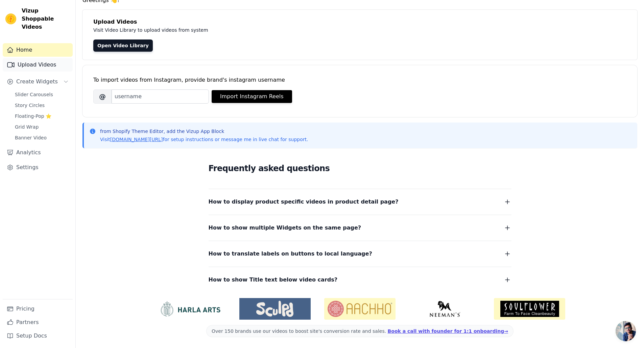  Describe the element at coordinates (190, 309) in the screenshot. I see `img: HarlaArts` at that location.